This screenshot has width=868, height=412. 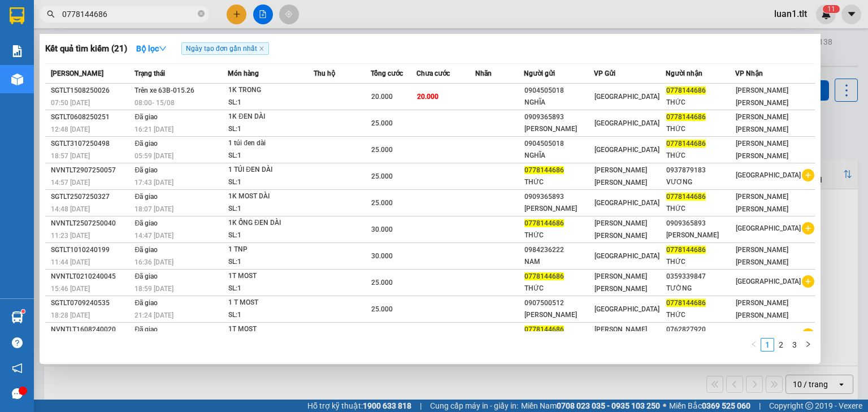 I want to click on span: search, so click(x=51, y=14).